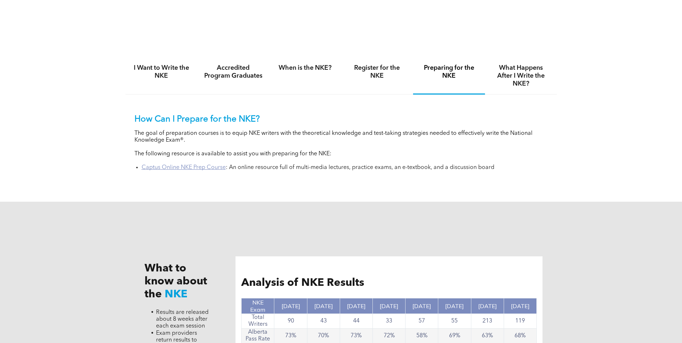 The image size is (682, 343). Describe the element at coordinates (389, 321) in the screenshot. I see `td: 33` at that location.